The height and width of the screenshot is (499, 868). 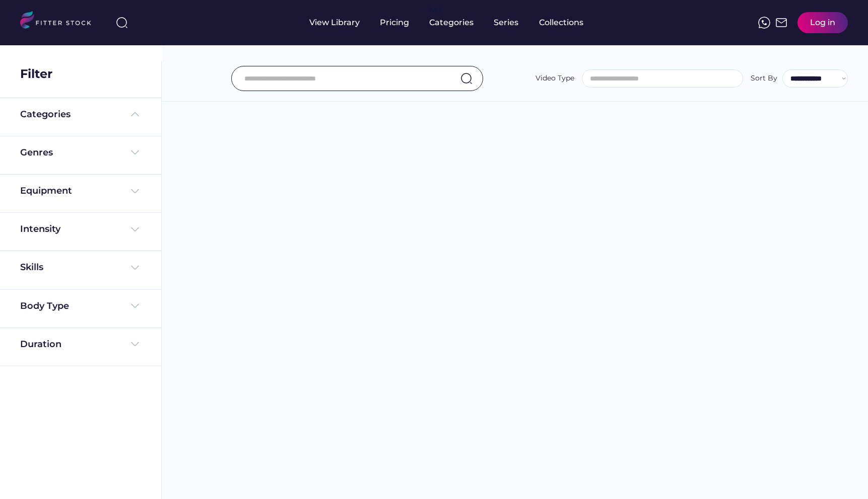 I want to click on div: Genres, so click(x=37, y=153).